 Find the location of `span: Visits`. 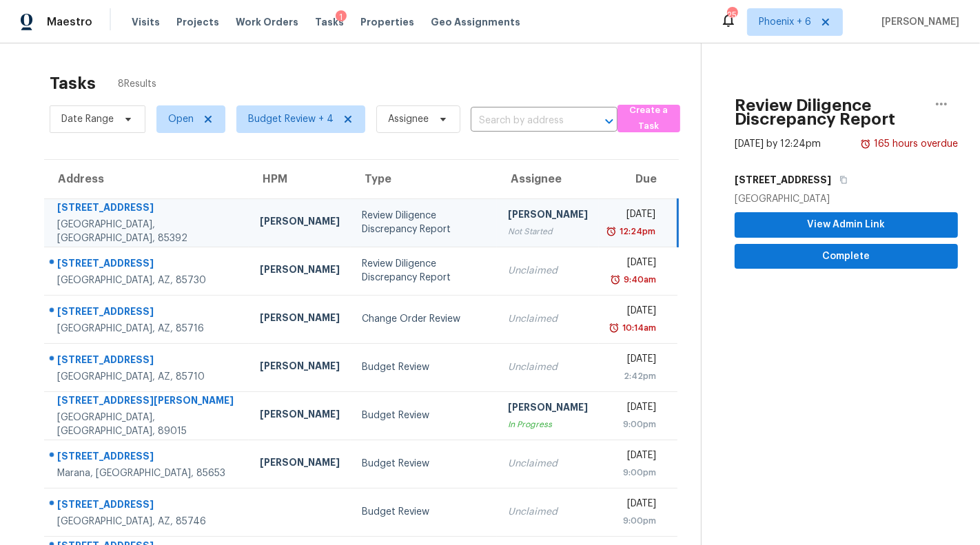

span: Visits is located at coordinates (145, 22).